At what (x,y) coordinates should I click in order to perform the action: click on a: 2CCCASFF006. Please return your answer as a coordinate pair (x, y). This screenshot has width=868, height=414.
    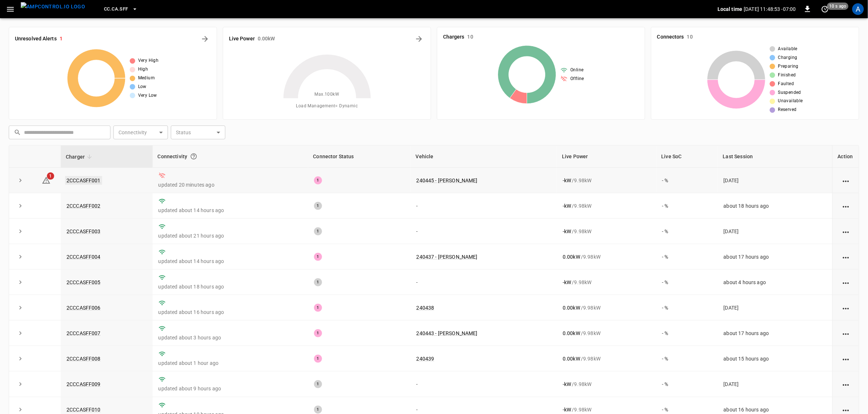
    Looking at the image, I should click on (84, 308).